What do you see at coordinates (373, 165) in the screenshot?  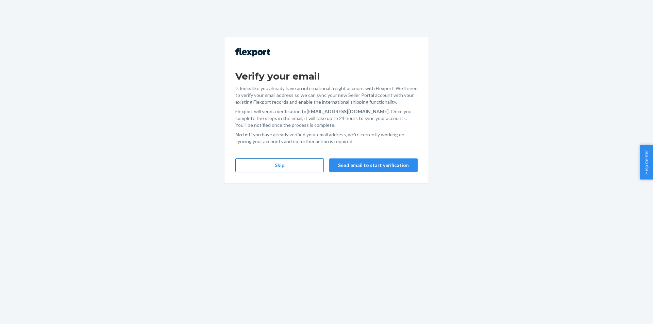 I see `button: Send email to start verification` at bounding box center [373, 165].